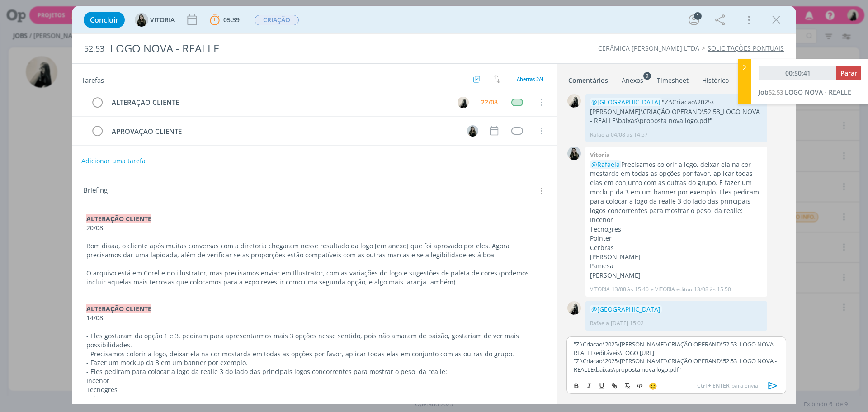 Image resolution: width=868 pixels, height=412 pixels. I want to click on span: para enviar, so click(729, 386).